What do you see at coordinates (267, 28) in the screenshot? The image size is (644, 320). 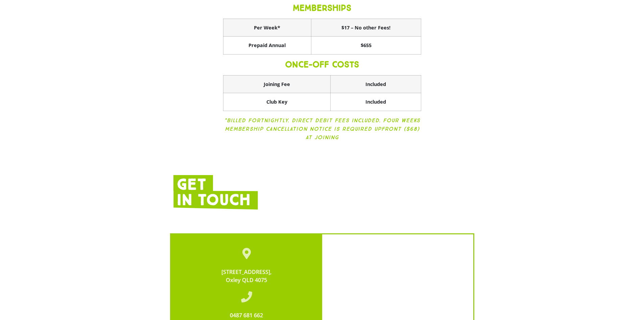 I see `th: Per Week*` at bounding box center [267, 28].